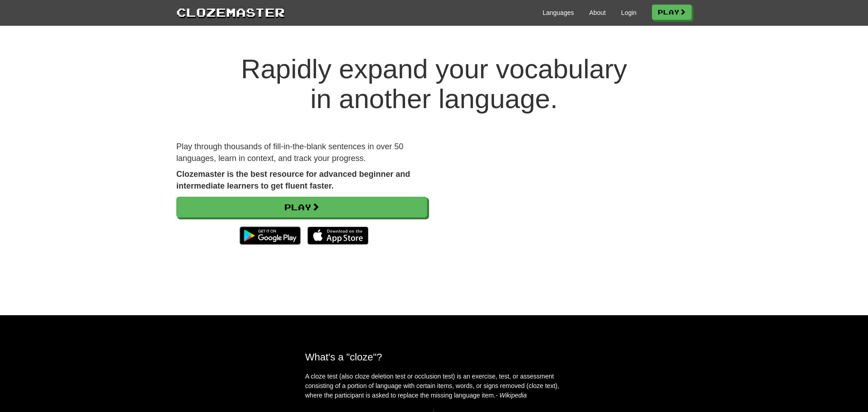 This screenshot has height=412, width=868. Describe the element at coordinates (231, 12) in the screenshot. I see `a: Clozemaster` at that location.